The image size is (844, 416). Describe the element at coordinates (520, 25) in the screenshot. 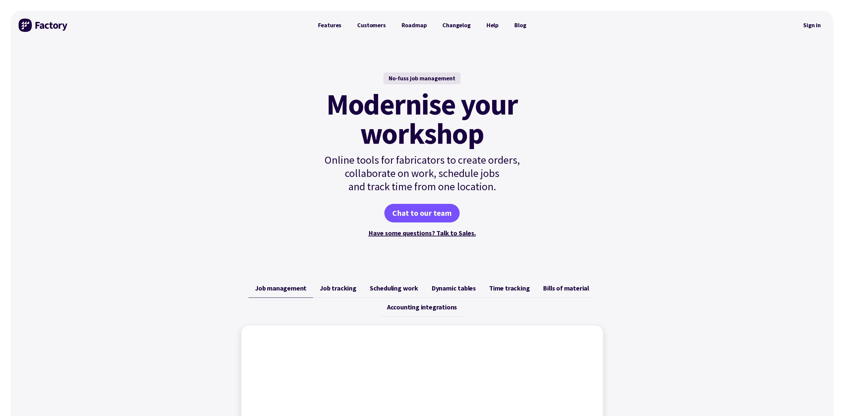

I see `a: Blog` at that location.